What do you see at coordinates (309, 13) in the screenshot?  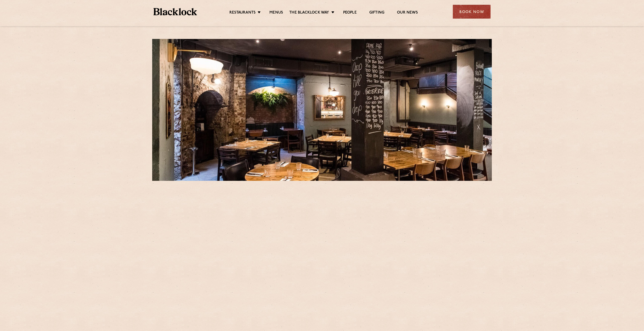 I see `a: The Blacklock Way` at bounding box center [309, 13].